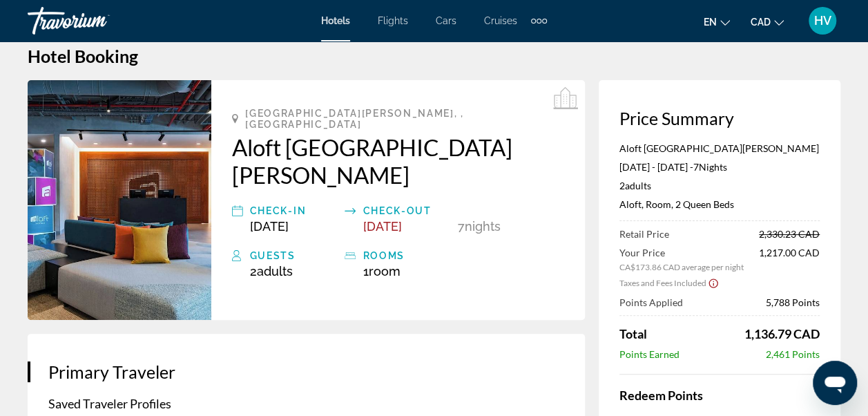 This screenshot has height=416, width=868. What do you see at coordinates (294, 255) in the screenshot?
I see `div: Guests` at bounding box center [294, 255].